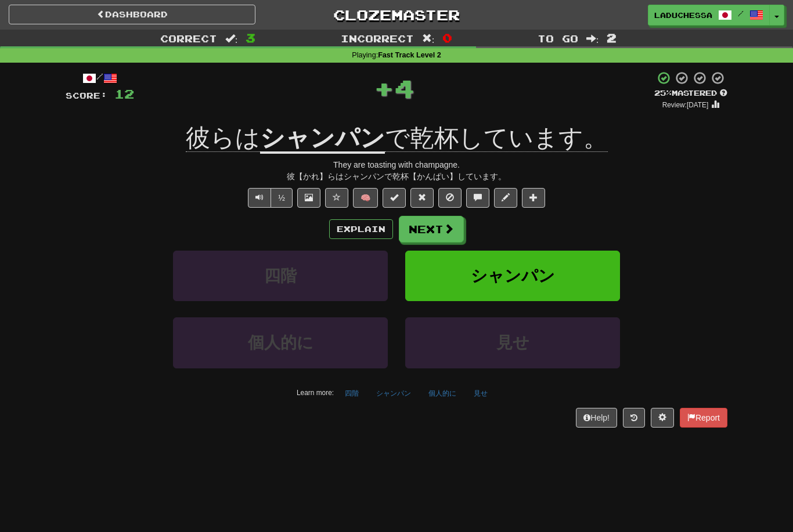 Image resolution: width=793 pixels, height=532 pixels. I want to click on span: 個人的に, so click(281, 342).